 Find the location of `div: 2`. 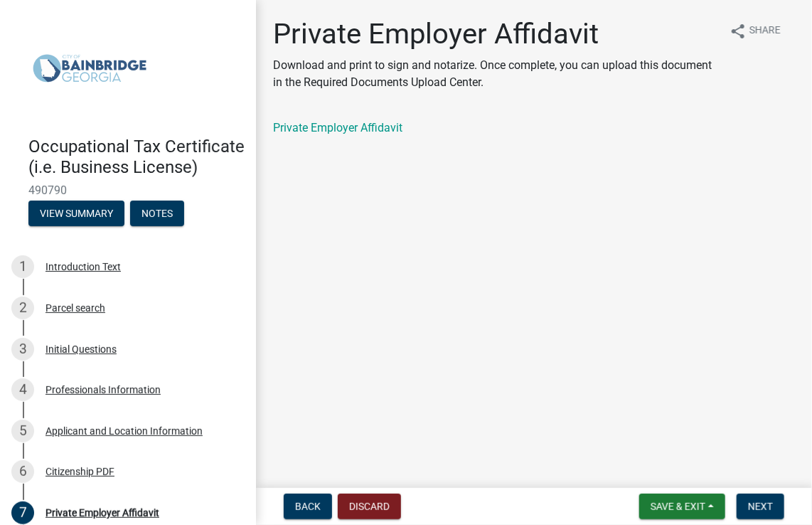

div: 2 is located at coordinates (23, 308).